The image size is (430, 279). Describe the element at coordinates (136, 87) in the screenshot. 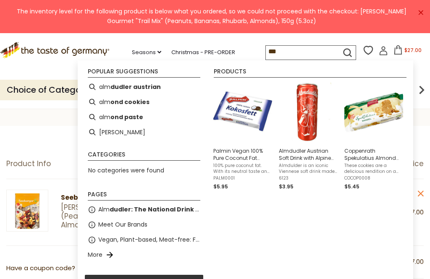

I see `b: dudler austrian` at that location.